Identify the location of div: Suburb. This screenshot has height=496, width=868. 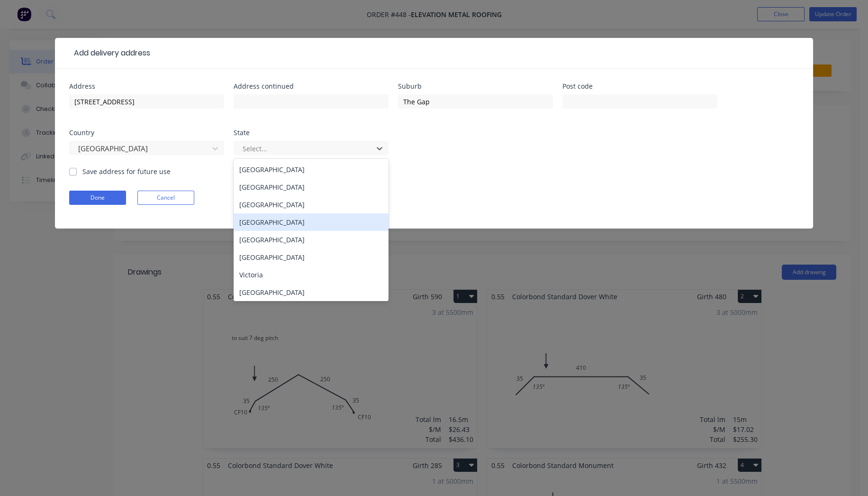
(475, 86).